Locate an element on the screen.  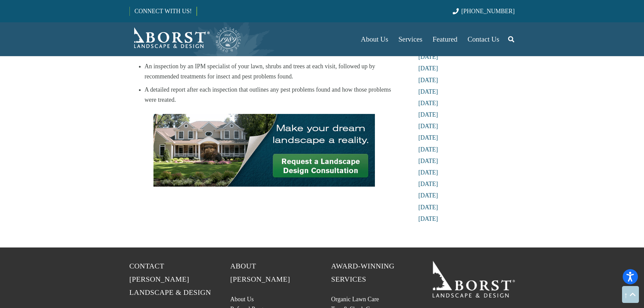
span: About Us is located at coordinates (374, 39).